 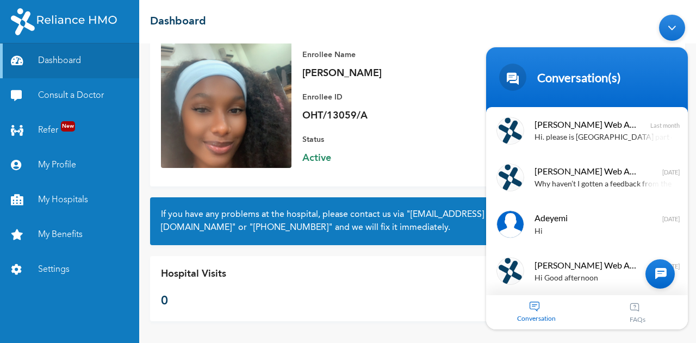 I want to click on div: Why haven’t I gotten a feedback from the customer service team concerning my referral details? It..., so click(x=122, y=175).